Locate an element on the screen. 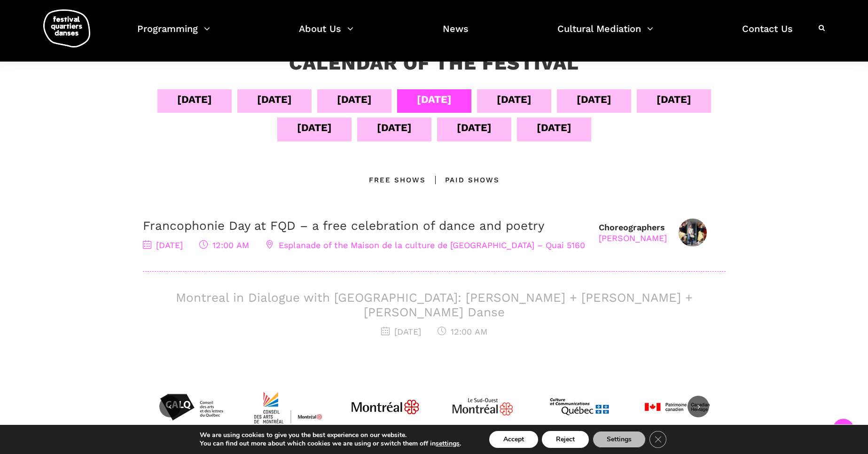 This screenshot has height=454, width=868. a: Contact Us is located at coordinates (767, 34).